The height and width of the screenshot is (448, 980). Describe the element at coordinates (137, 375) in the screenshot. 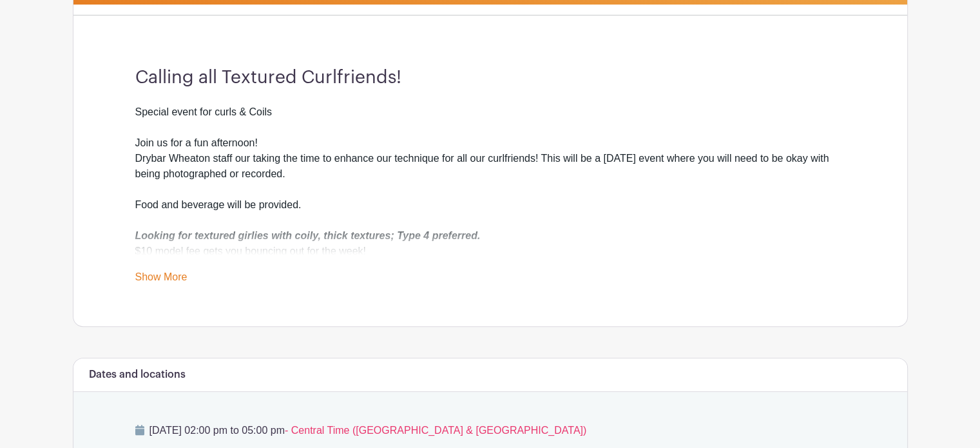

I see `h6: Dates and locations` at that location.